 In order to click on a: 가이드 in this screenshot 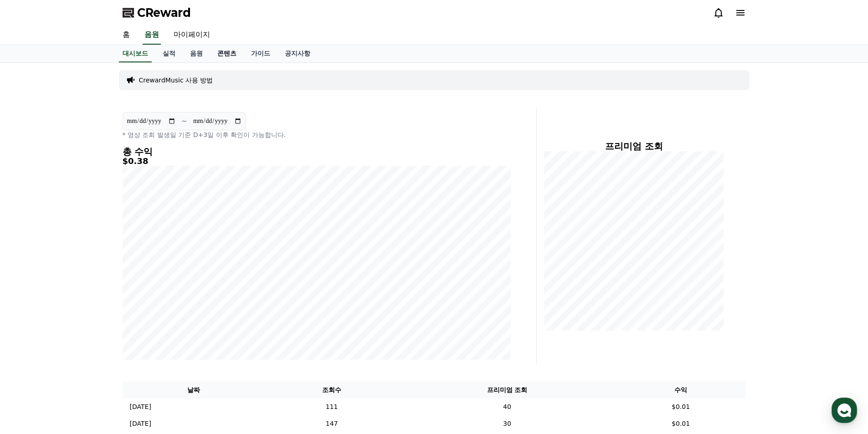, I will do `click(261, 53)`.